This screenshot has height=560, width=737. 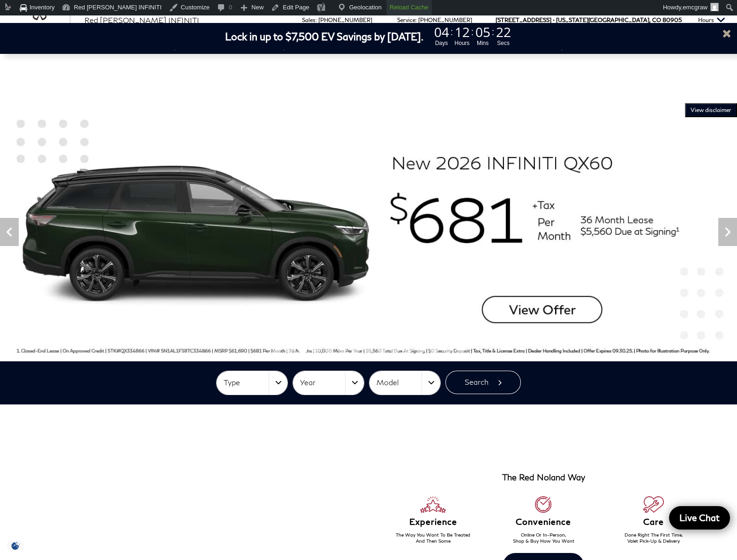 I want to click on span: Type, so click(x=246, y=383).